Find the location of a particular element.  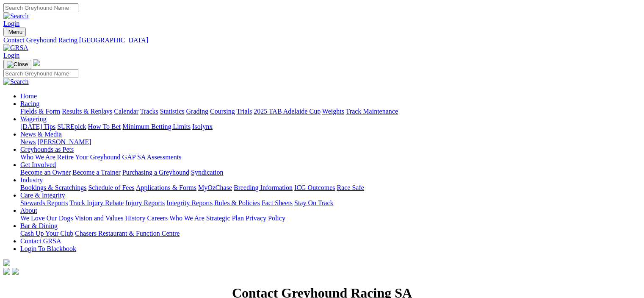

div: Get Involved is located at coordinates (331, 173).